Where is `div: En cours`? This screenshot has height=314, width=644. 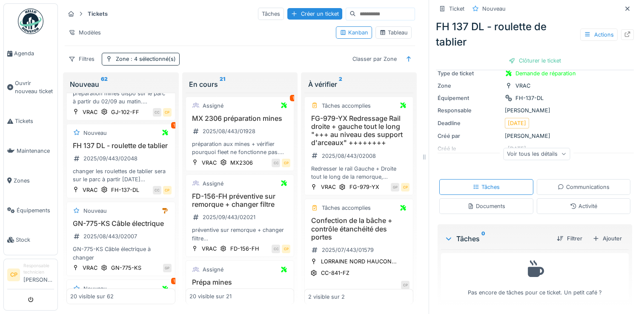 div: En cours is located at coordinates (240, 84).